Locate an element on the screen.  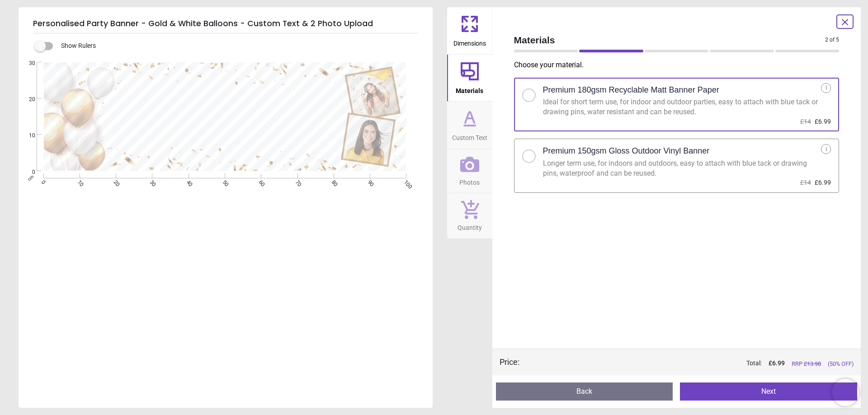
span: Photos is located at coordinates (469, 181).